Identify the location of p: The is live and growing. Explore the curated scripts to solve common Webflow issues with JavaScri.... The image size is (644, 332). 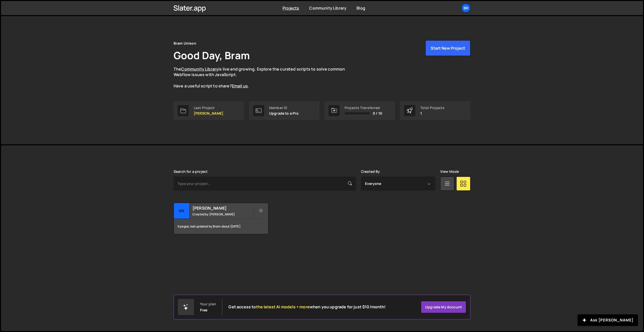
(264, 78).